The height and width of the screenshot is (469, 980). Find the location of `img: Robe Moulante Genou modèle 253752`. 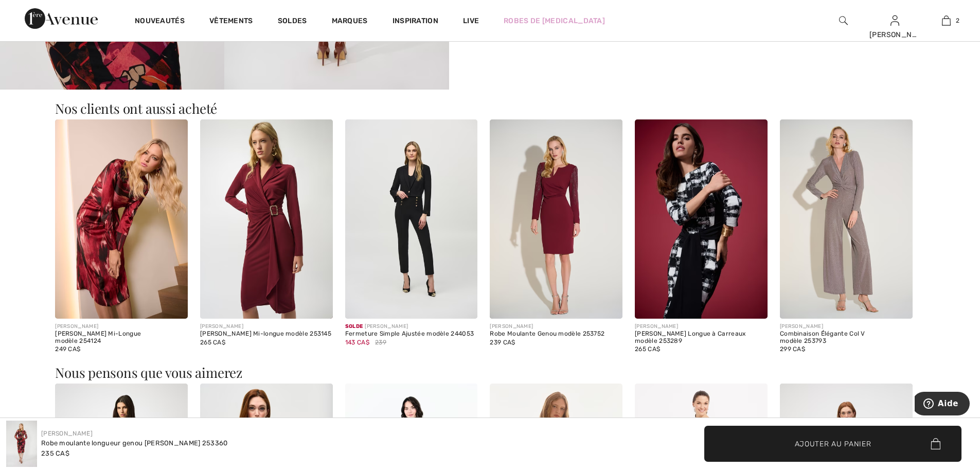

img: Robe Moulante Genou modèle 253752 is located at coordinates (557, 219).